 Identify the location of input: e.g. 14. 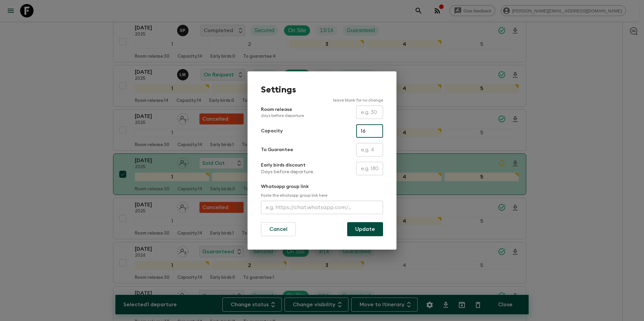
(370, 131).